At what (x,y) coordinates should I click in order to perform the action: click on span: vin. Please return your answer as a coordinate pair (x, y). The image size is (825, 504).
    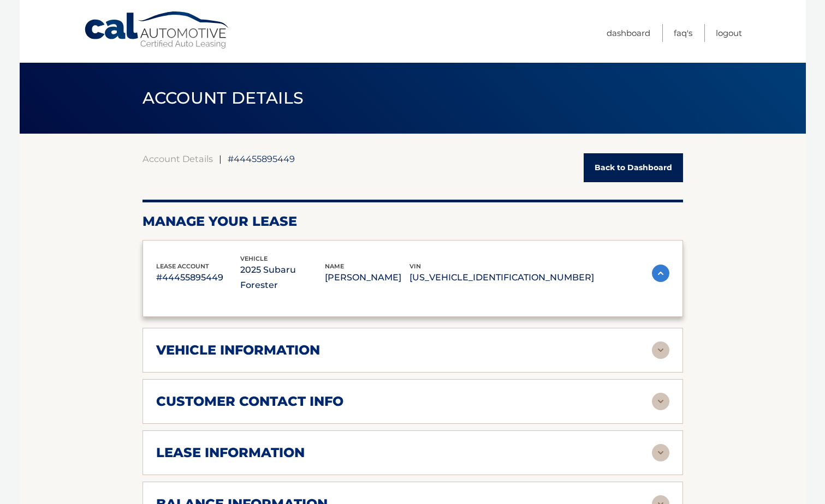
    Looking at the image, I should click on (415, 267).